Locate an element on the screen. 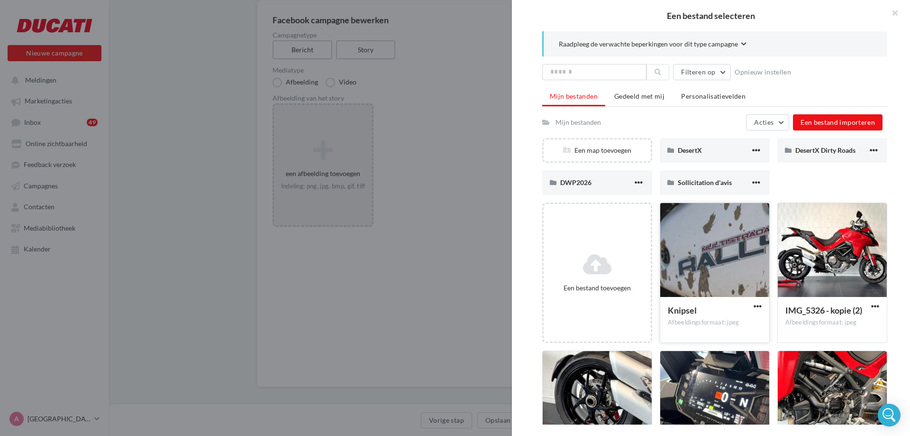  span: Gedeeld met mij is located at coordinates (639, 96).